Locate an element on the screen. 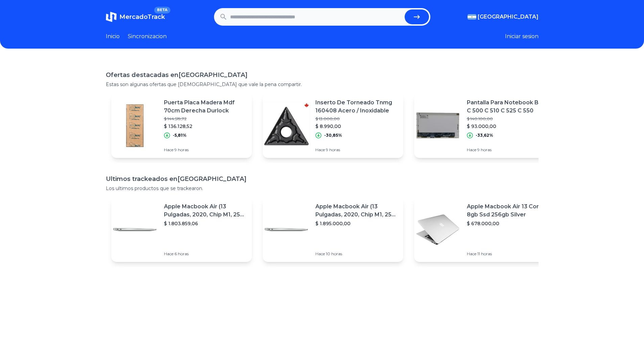  p: $ 1.895.000,00 is located at coordinates (356, 224).